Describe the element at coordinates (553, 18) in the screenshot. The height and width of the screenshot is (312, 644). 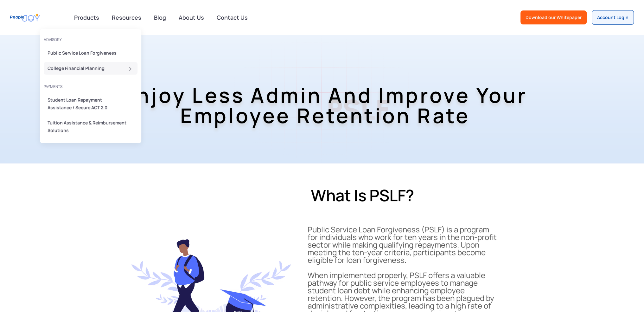
I see `a: Download our Whitepaper` at that location.